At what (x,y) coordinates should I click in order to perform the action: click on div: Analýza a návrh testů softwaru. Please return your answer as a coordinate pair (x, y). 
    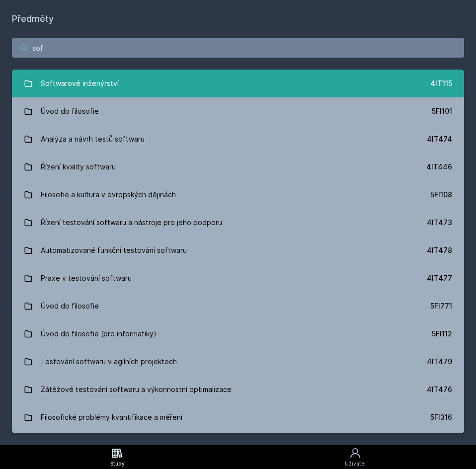
    Looking at the image, I should click on (92, 139).